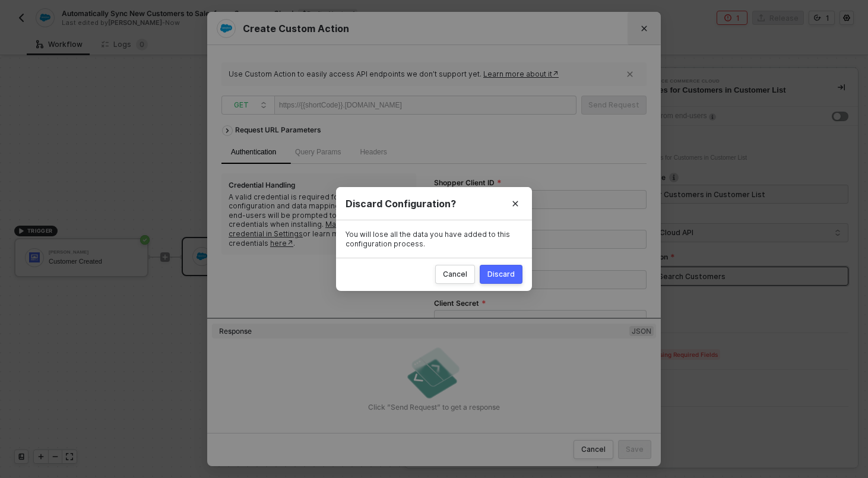 The width and height of the screenshot is (868, 478). Describe the element at coordinates (540, 199) in the screenshot. I see `input: Shopper Client ID` at that location.